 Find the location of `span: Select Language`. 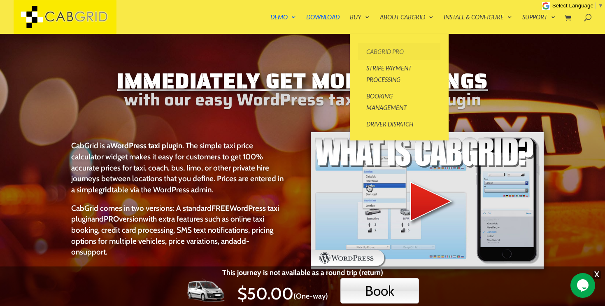

span: Select Language is located at coordinates (573, 5).